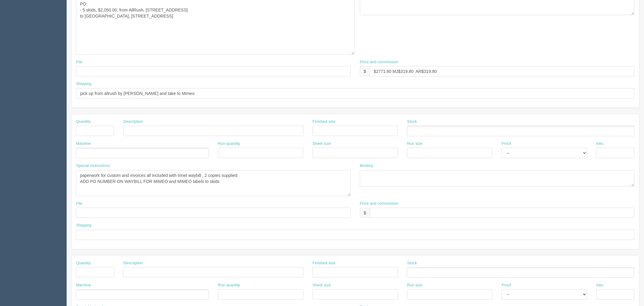  I want to click on textarea: paperwork for custom and invoices all included with trinet waybill , 2 copies supplied ADD PO NUM..., so click(213, 184).